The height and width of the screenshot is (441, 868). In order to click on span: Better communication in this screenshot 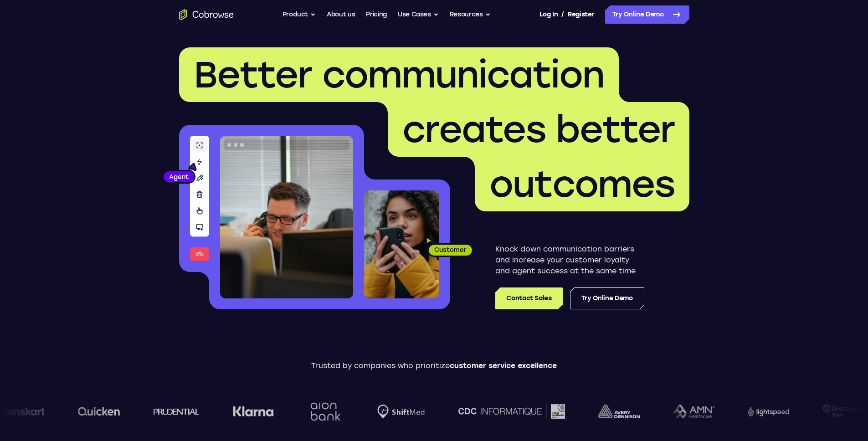, I will do `click(398, 75)`.